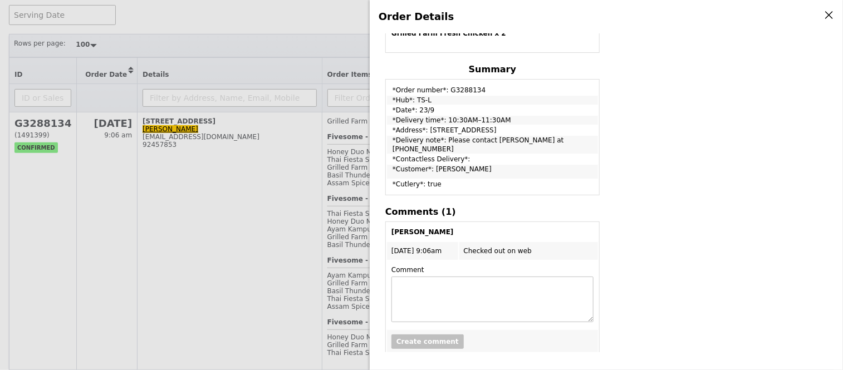 This screenshot has height=370, width=843. Describe the element at coordinates (492, 212) in the screenshot. I see `h4: Comments (1)` at that location.